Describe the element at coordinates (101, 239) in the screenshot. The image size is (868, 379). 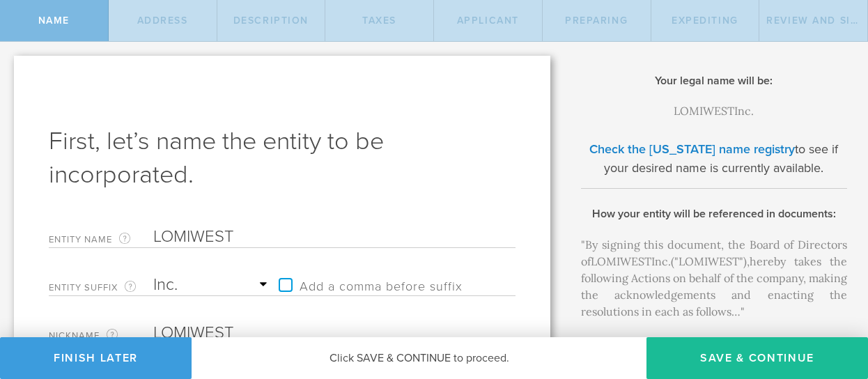
I see `label: Entity Name` at that location.